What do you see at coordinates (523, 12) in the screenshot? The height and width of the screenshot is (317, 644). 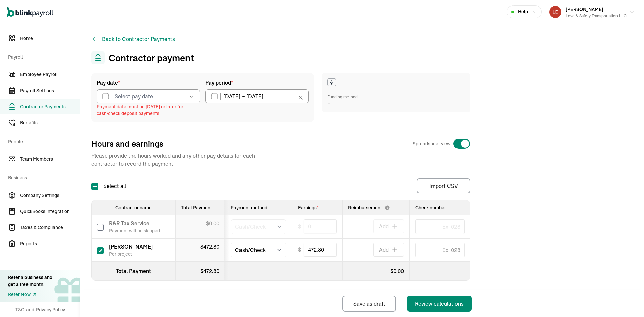 I see `span: Help` at bounding box center [523, 12].